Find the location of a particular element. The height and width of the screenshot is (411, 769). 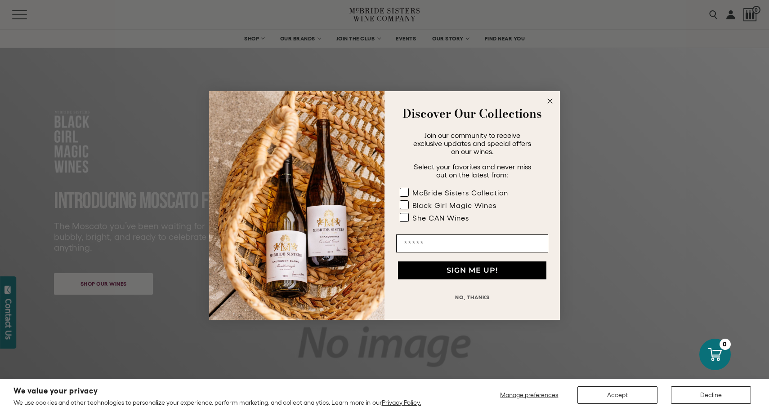

h2: We value your privacy is located at coordinates (217, 391).